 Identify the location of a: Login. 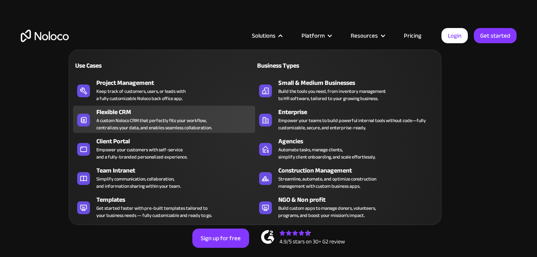
(455, 36).